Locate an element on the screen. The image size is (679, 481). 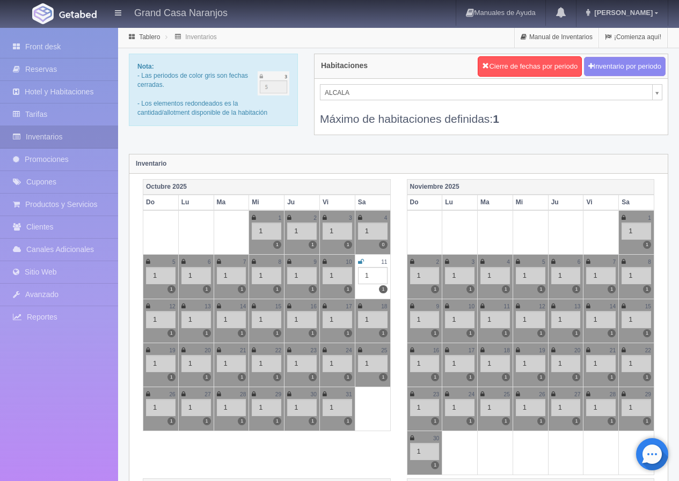
small: 27 is located at coordinates (577, 394).